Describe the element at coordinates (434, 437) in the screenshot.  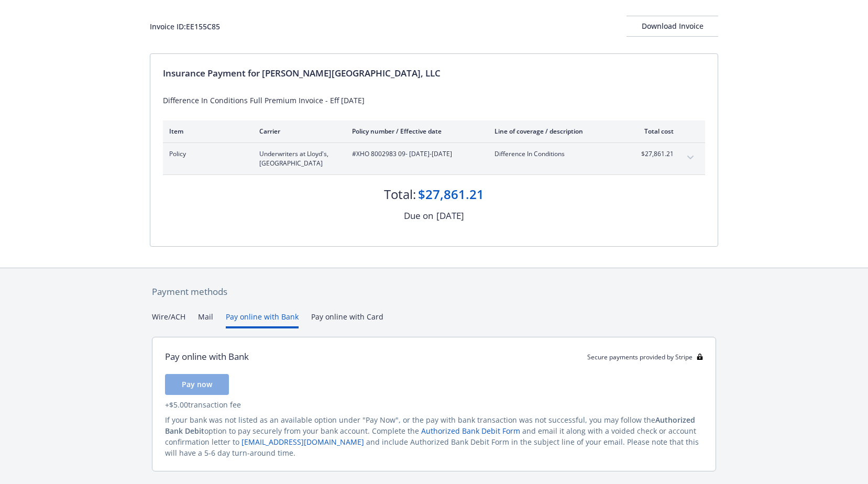
I see `div: If your bank was not listed as an available option under "Pay Now", or the pay with bank transact...` at that location.